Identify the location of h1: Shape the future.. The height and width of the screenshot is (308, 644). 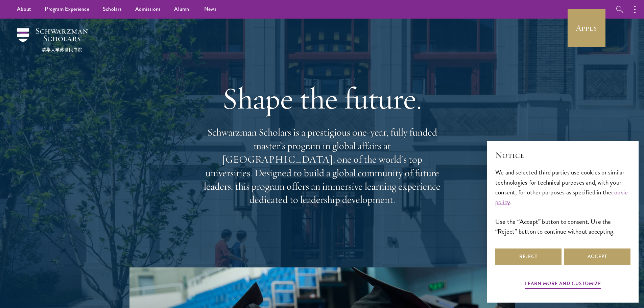
(322, 98).